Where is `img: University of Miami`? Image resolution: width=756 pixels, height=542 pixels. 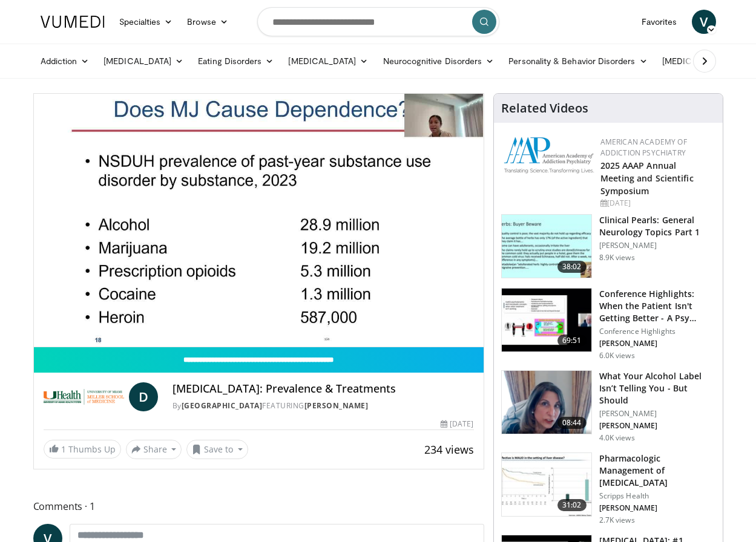 img: University of Miami is located at coordinates (83, 397).